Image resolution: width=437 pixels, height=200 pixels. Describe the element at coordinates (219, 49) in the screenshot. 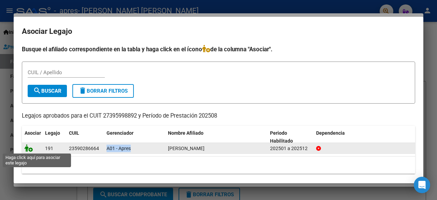

I see `h4: Busque el afiliado correspondiente en la tabla y haga click en el ícono de la columna "Asociar".` at that location.